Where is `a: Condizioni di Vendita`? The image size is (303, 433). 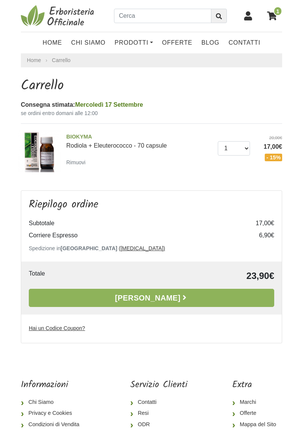
a: Condizioni di Vendita is located at coordinates (53, 425).